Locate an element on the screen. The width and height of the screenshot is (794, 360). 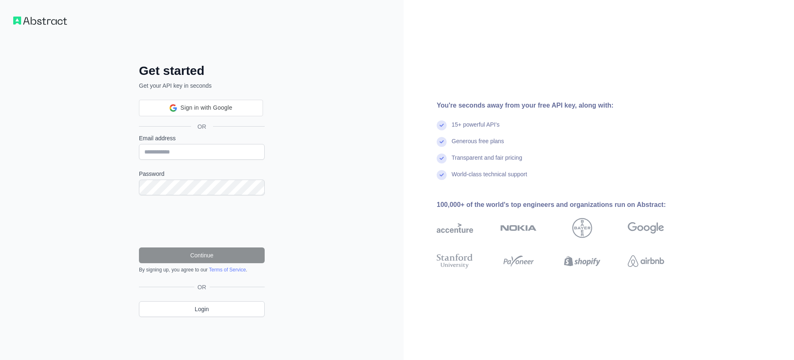
h2: Get started is located at coordinates (202, 71).